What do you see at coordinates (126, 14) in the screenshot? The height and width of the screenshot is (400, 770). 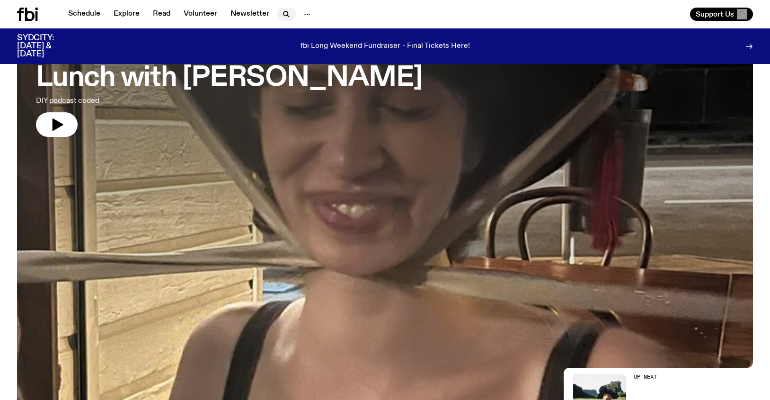 I see `a: Explore` at bounding box center [126, 14].